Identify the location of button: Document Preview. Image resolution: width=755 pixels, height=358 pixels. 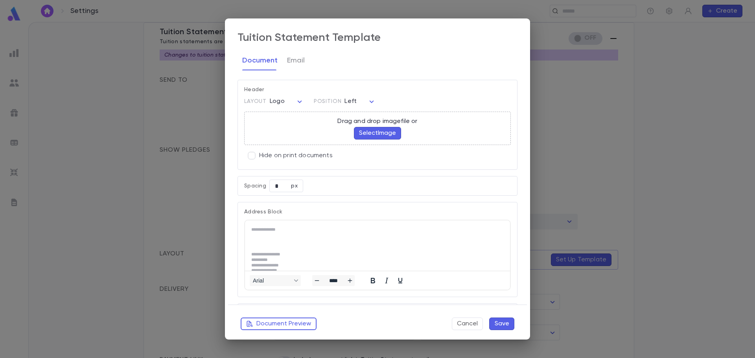
(279, 324).